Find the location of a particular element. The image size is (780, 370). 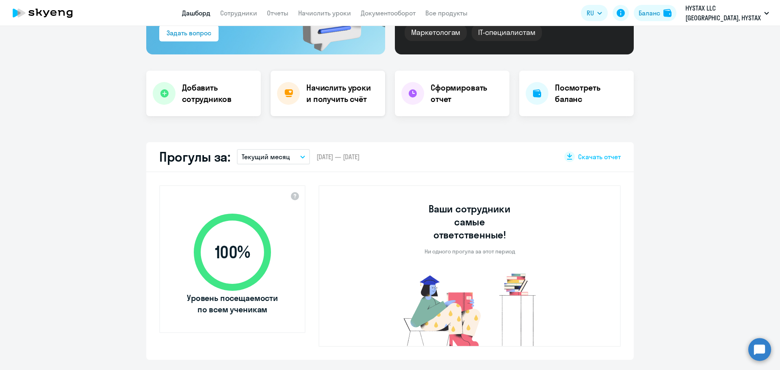

h4: Сформировать отчет is located at coordinates (466, 93).